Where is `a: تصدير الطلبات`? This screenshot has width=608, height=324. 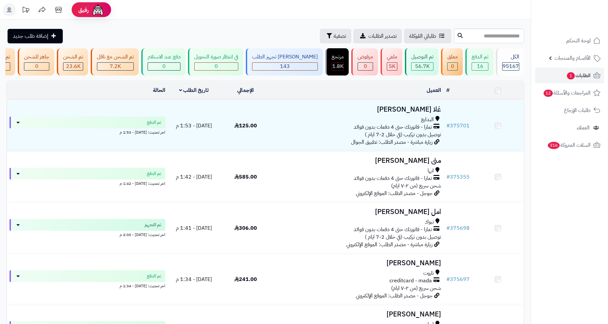
a: تصدير الطلبات is located at coordinates (378, 36).